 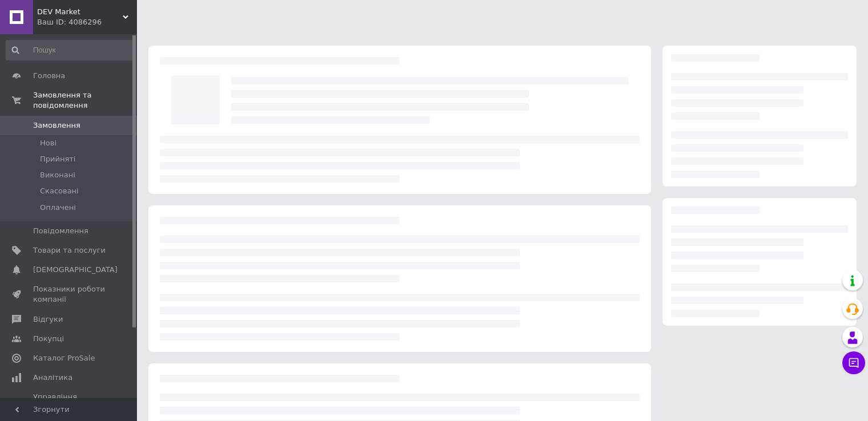 I want to click on span: Оплачені, so click(x=58, y=208).